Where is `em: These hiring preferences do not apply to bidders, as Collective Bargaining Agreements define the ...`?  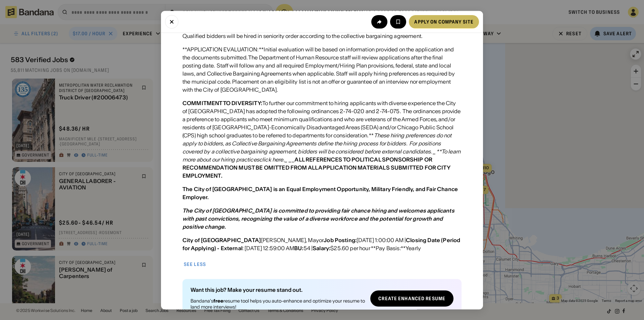 em: These hiring preferences do not apply to bidders, as Collective Bargaining Agreements define the ... is located at coordinates (322, 148).